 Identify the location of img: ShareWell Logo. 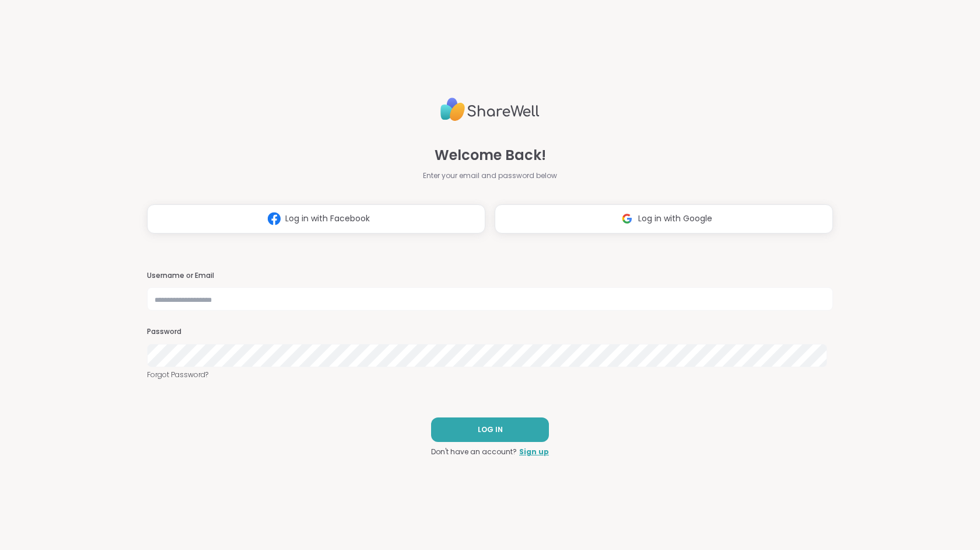
(490, 109).